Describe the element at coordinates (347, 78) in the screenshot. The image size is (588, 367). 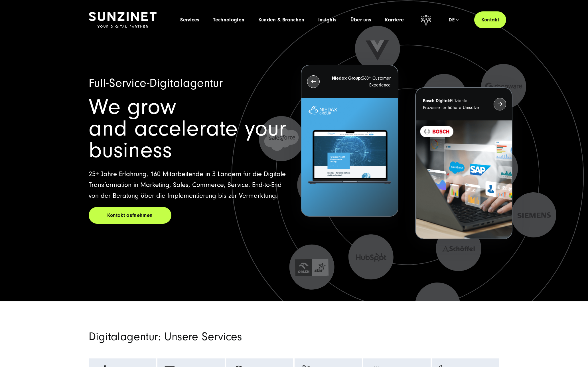
I see `strong: Niedax Group:` at that location.